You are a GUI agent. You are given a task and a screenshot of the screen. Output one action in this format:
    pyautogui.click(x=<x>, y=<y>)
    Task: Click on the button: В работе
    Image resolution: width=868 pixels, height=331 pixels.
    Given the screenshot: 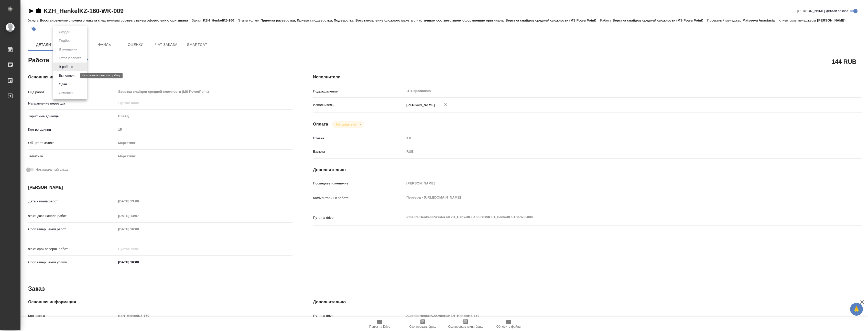 What is the action you would take?
    pyautogui.click(x=66, y=67)
    